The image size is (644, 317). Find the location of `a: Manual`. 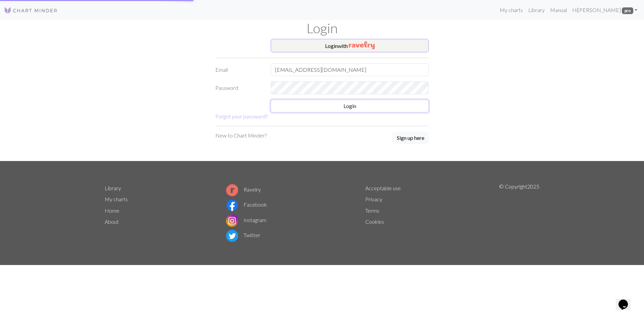

a: Manual is located at coordinates (559, 10).